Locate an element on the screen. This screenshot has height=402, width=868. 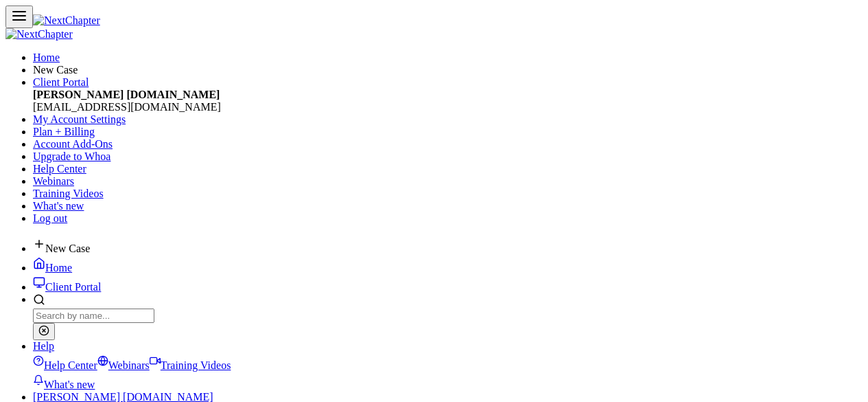
a: Log out is located at coordinates (50, 218).